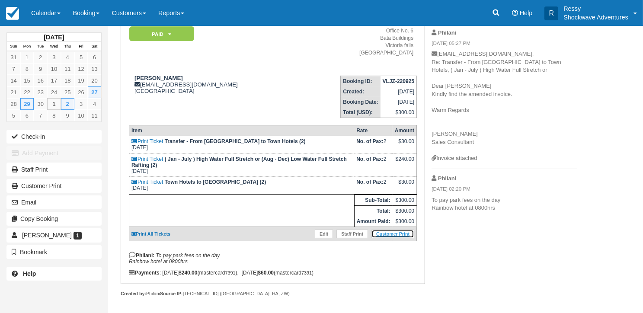 This screenshot has width=643, height=313. I want to click on a: 18, so click(68, 80).